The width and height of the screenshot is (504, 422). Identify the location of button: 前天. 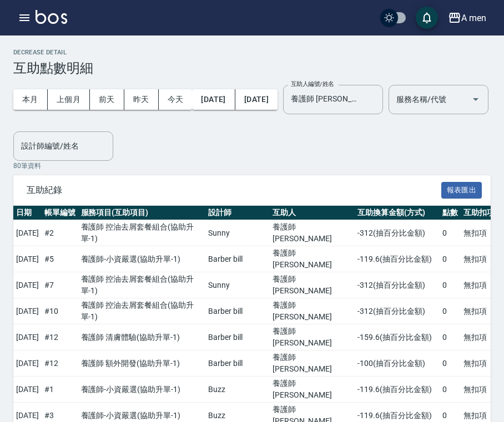
(107, 100).